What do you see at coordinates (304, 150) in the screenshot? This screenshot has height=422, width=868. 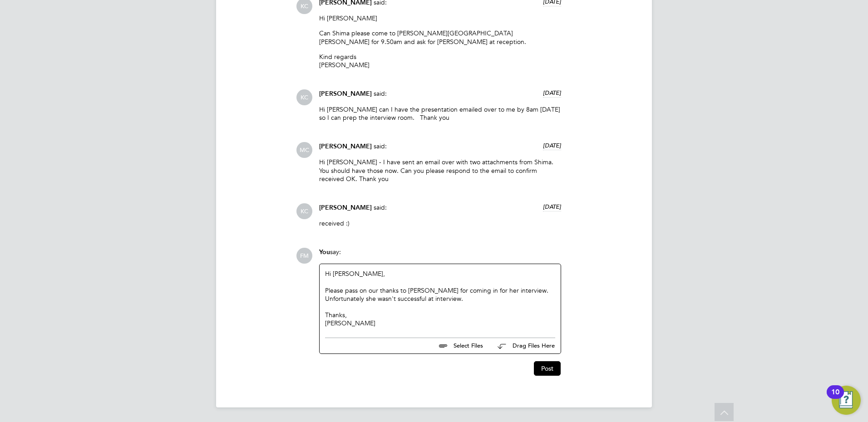 I see `span: MC` at bounding box center [304, 150].